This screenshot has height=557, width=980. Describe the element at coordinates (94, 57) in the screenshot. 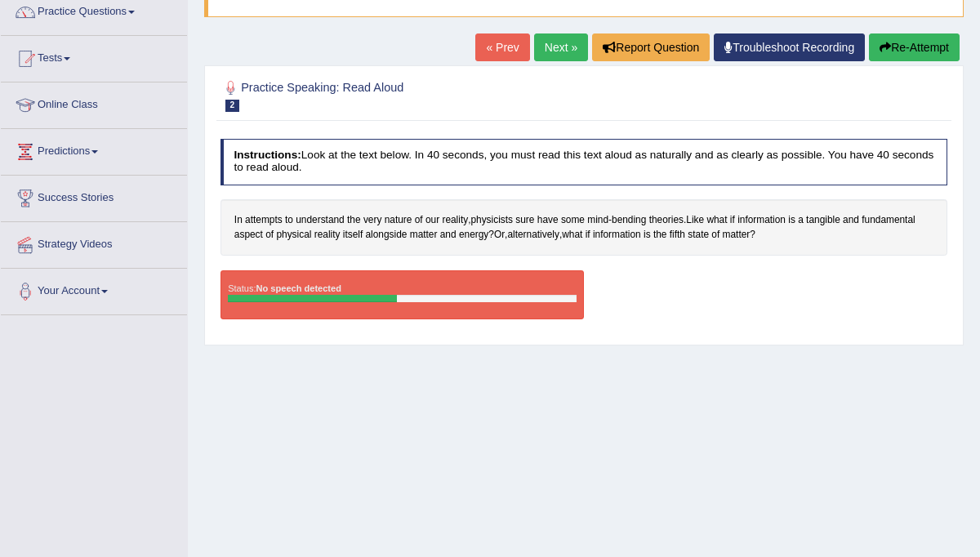

I see `a: Tests` at that location.